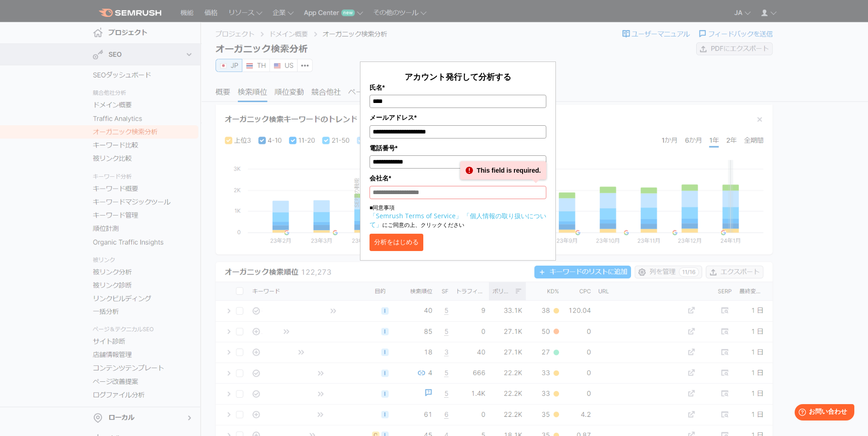 This screenshot has width=868, height=436. What do you see at coordinates (503, 171) in the screenshot?
I see `div: This field is required.` at bounding box center [503, 171].